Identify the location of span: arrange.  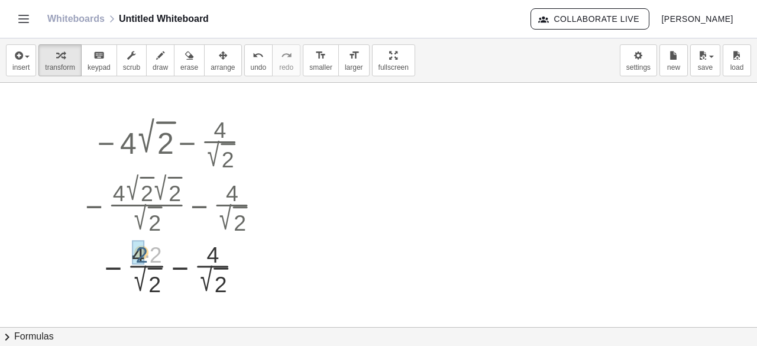
(222, 67).